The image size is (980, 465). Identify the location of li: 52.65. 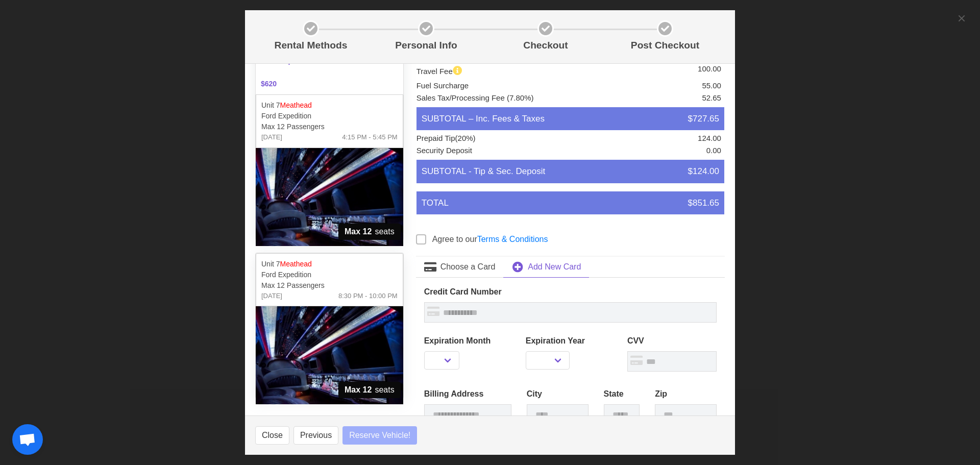
(649, 99).